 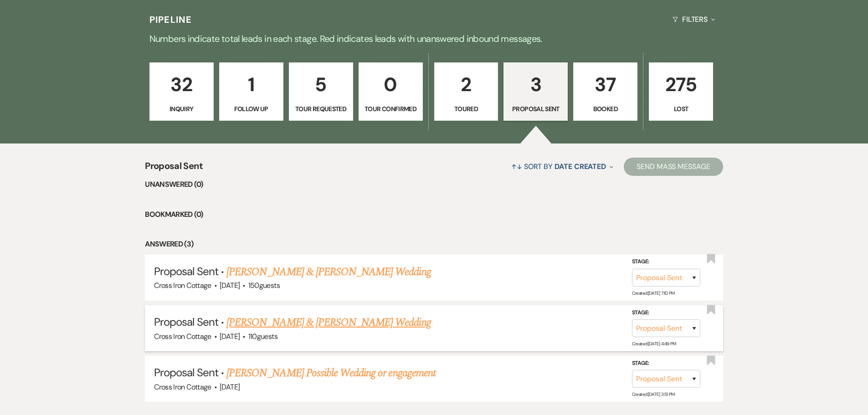 What do you see at coordinates (321, 108) in the screenshot?
I see `p: Tour Requested` at bounding box center [321, 108].